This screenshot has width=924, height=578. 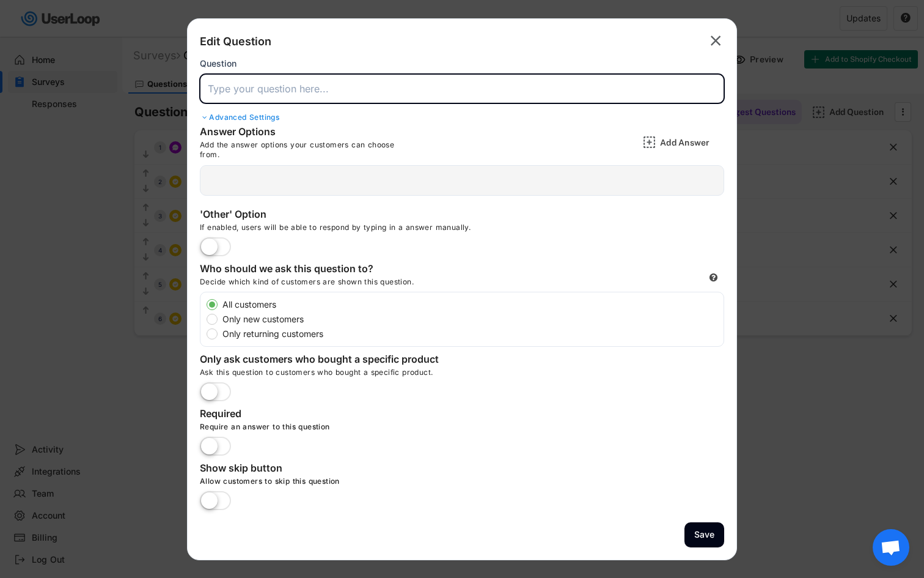 I want to click on input: Type your question here..., so click(x=462, y=89).